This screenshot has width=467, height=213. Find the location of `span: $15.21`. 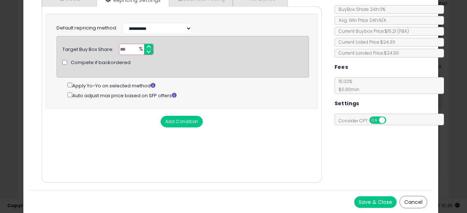

span: $15.21 is located at coordinates (396, 31).